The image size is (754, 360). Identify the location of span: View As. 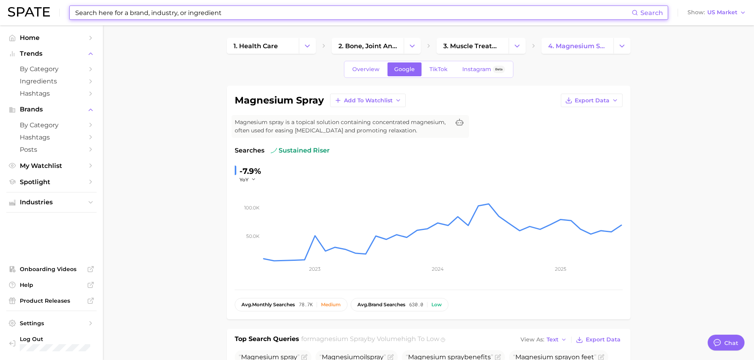
(532, 340).